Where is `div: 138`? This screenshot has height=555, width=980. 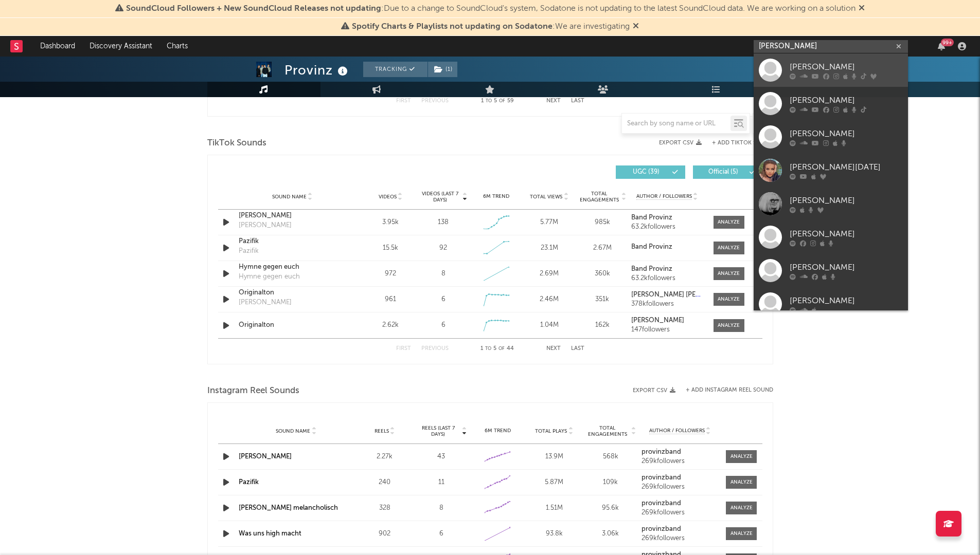
div: 138 is located at coordinates (443, 222).